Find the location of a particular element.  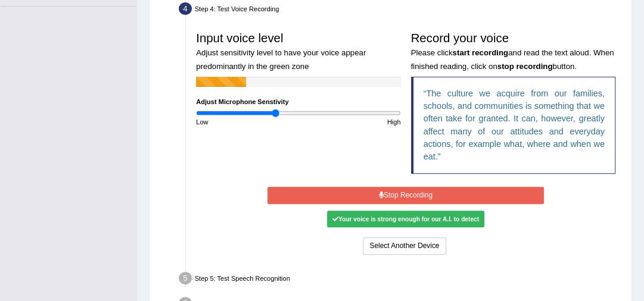

div: Low is located at coordinates (245, 122).